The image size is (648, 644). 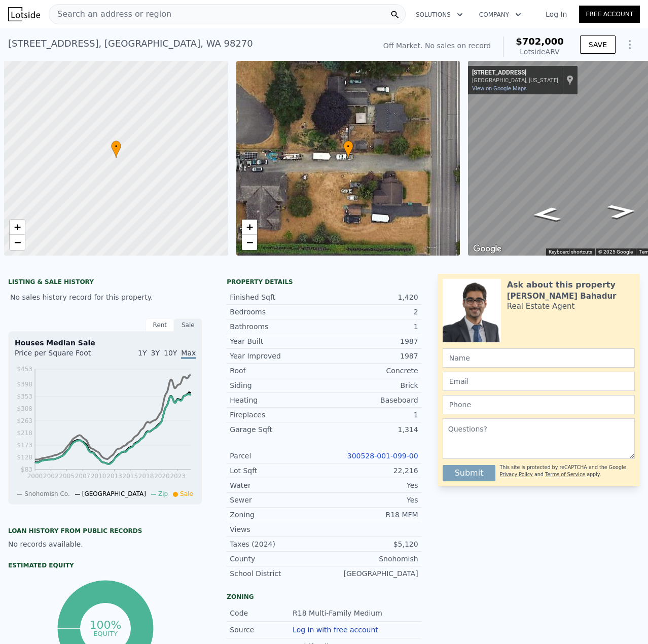 I want to click on tspan: $218, so click(x=24, y=433).